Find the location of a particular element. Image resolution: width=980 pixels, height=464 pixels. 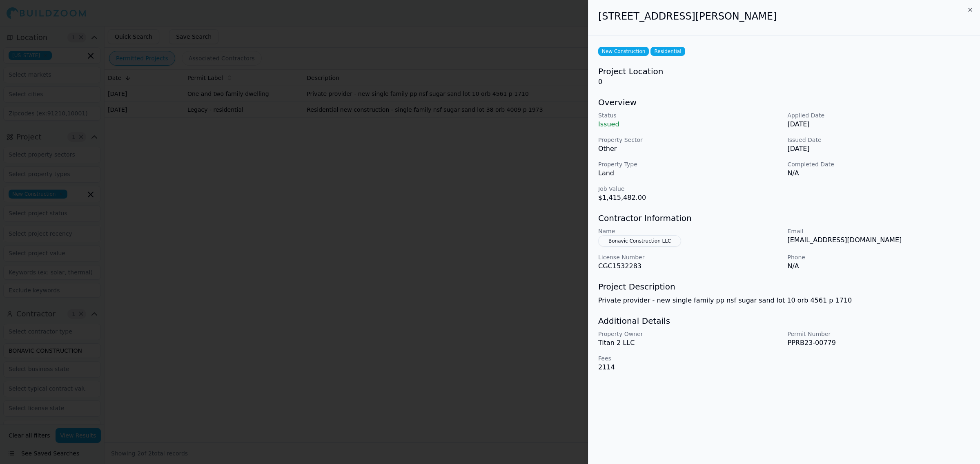

p: Property Sector is located at coordinates (689, 140).